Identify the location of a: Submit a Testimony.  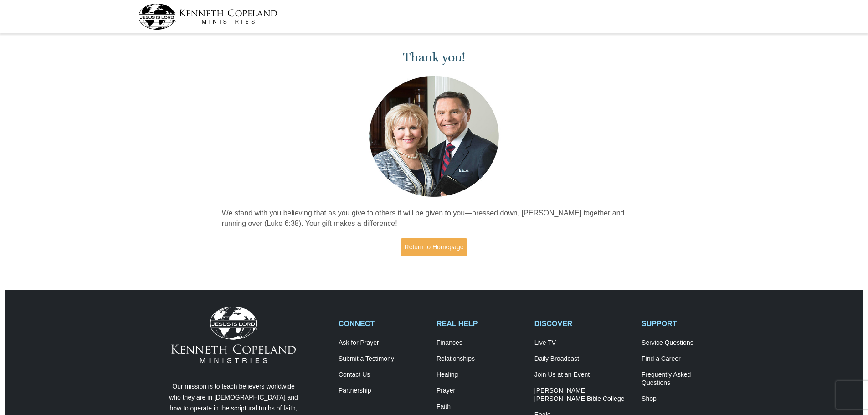
(383, 359).